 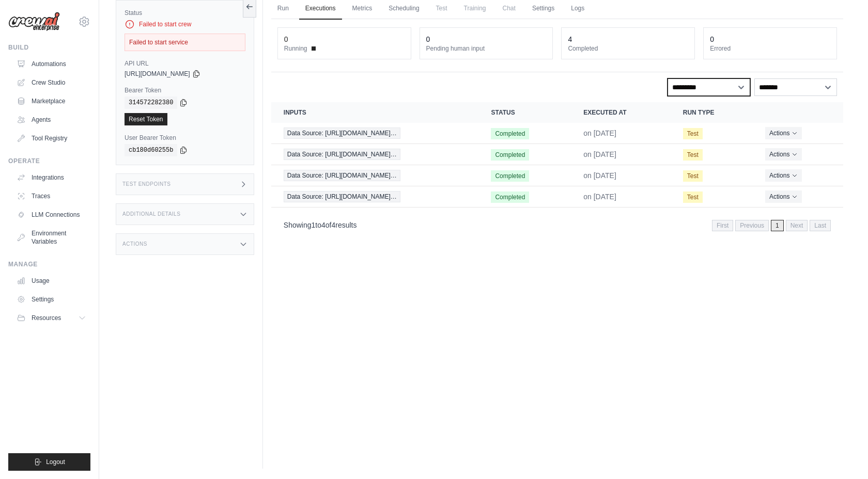 What do you see at coordinates (135, 244) in the screenshot?
I see `h3: Actions` at bounding box center [135, 244].